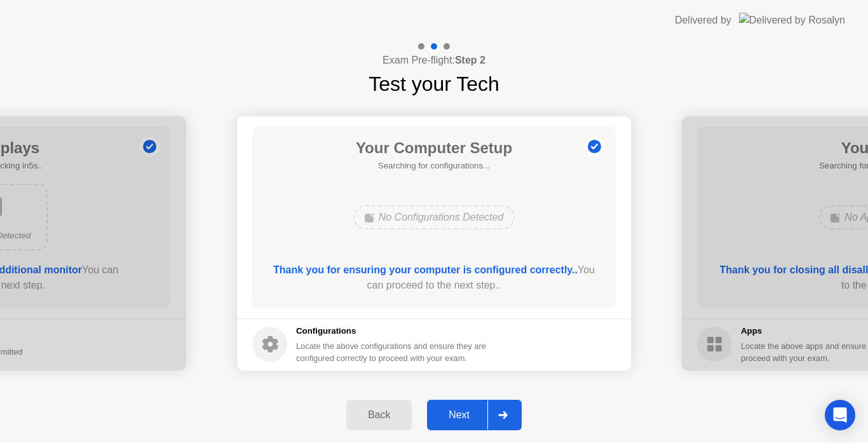 The width and height of the screenshot is (868, 443). Describe the element at coordinates (425, 270) in the screenshot. I see `b: Thank you for ensuring your computer is configured correctly..` at that location.